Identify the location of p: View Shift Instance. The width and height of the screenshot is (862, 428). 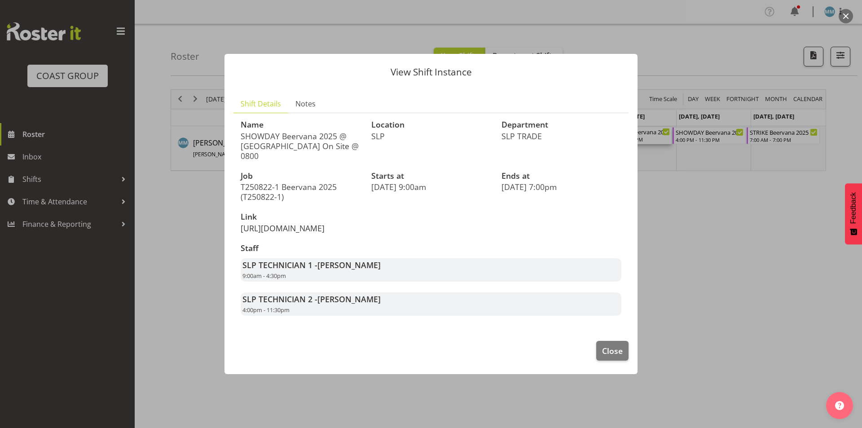
(431, 72).